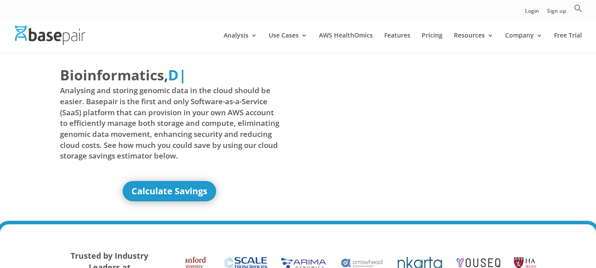 The width and height of the screenshot is (596, 268). What do you see at coordinates (578, 11) in the screenshot?
I see `a: Search Icon Link` at bounding box center [578, 11].